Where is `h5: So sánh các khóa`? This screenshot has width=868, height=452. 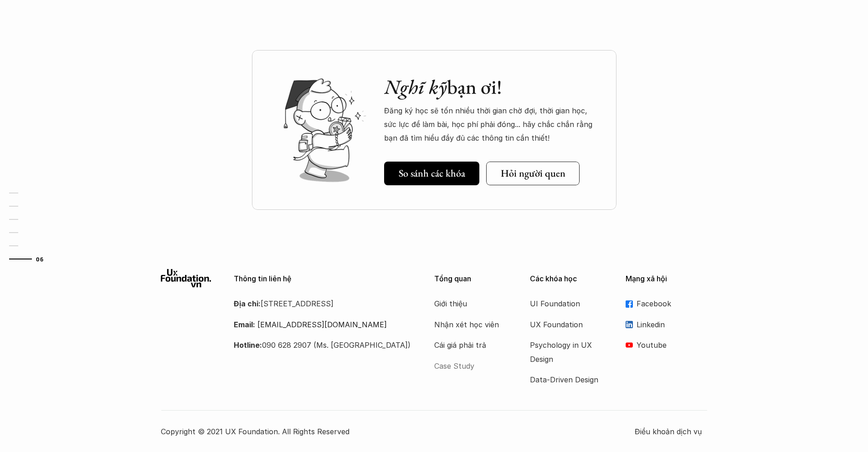
h5: So sánh các khóa is located at coordinates (432, 174).